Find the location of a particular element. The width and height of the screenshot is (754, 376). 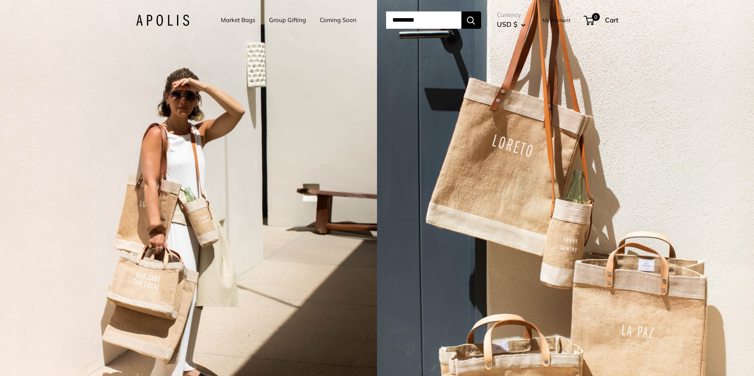

a: Coming Soon is located at coordinates (338, 20).